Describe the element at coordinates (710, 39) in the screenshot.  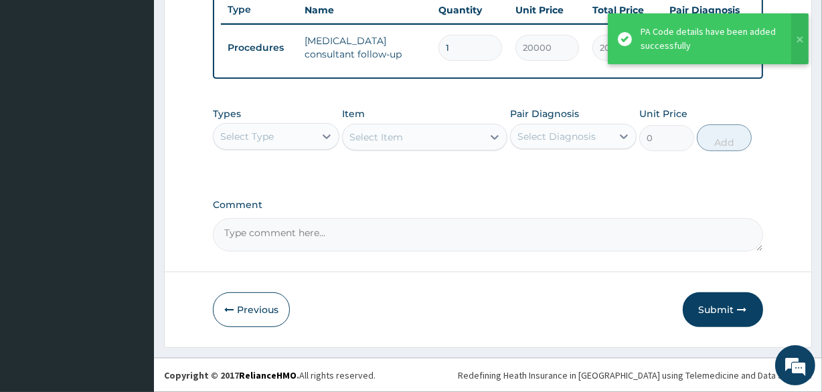
I see `div: PA Code details have been added successfully` at that location.